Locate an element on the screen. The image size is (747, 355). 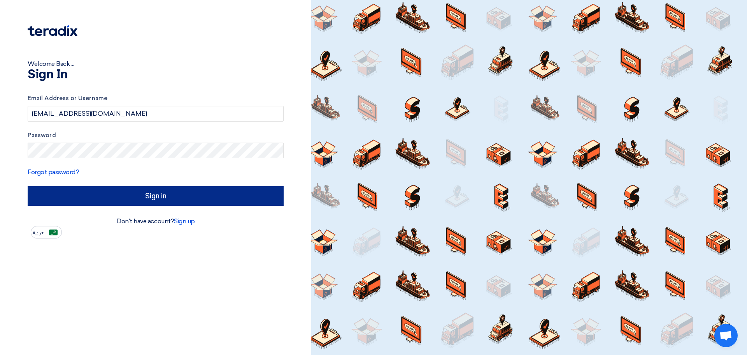
h1: Sign In is located at coordinates (156, 75).